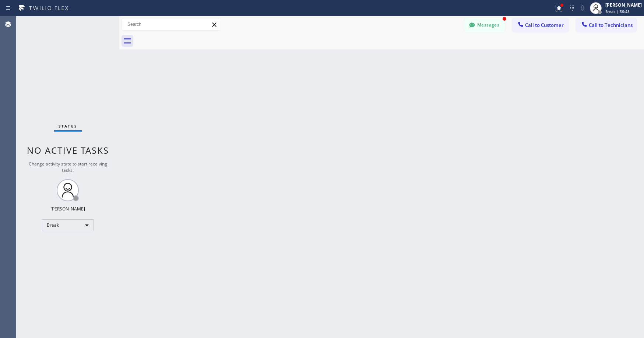  Describe the element at coordinates (545, 25) in the screenshot. I see `span: Call to Customer` at that location.